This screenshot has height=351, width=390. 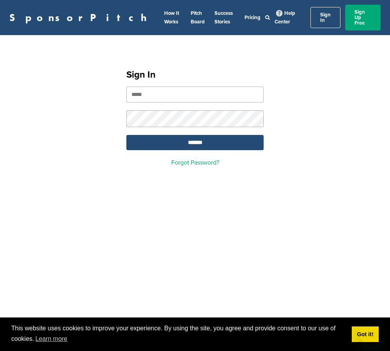 I want to click on a: learn more about cookies, so click(x=51, y=339).